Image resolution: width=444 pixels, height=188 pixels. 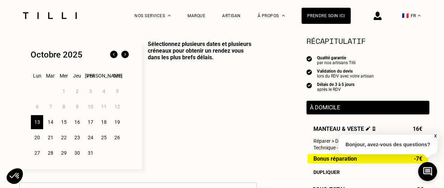 What do you see at coordinates (63, 122) in the screenshot?
I see `div: 15` at bounding box center [63, 122].